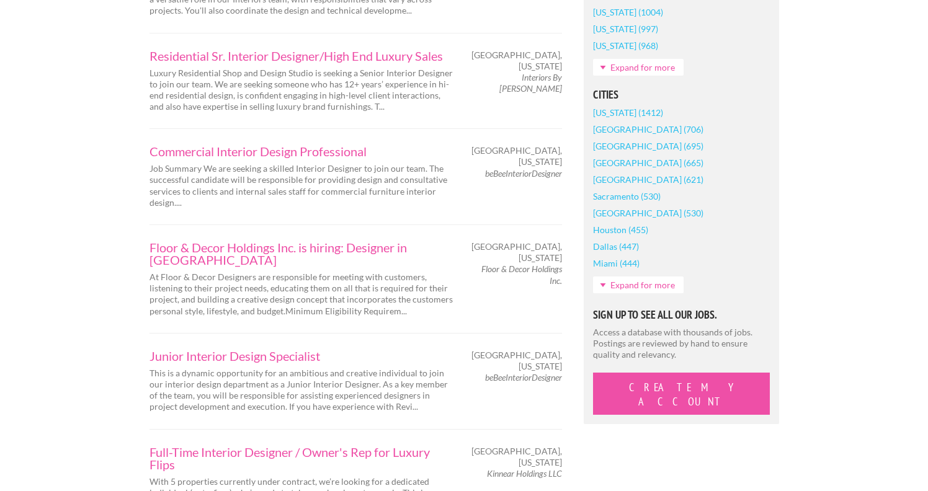 The height and width of the screenshot is (491, 928). Describe the element at coordinates (301, 294) in the screenshot. I see `p: At Floor & Decor Designers are responsible for meeting with customers, listening to their project...` at that location.